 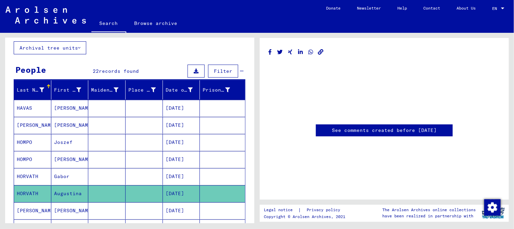 I want to click on button: Archival tree units, so click(x=50, y=48).